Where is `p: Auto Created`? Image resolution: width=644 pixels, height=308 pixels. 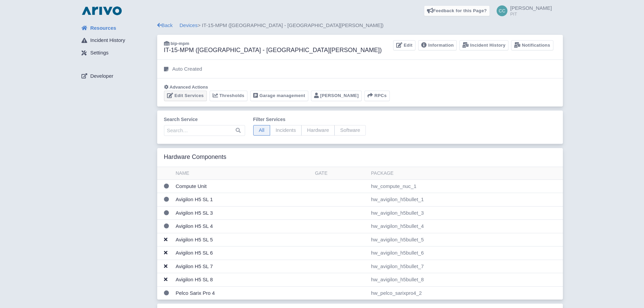
p: Auto Created is located at coordinates (187, 69).